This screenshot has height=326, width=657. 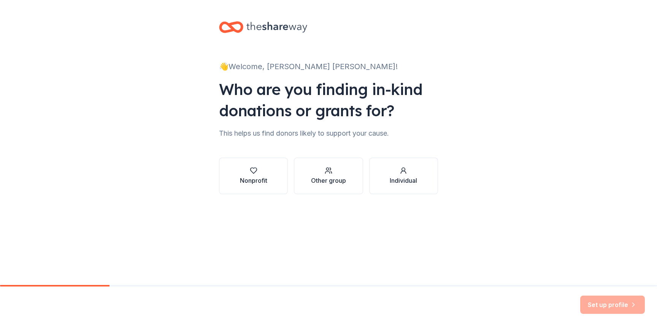 I want to click on div: Other group, so click(x=329, y=181).